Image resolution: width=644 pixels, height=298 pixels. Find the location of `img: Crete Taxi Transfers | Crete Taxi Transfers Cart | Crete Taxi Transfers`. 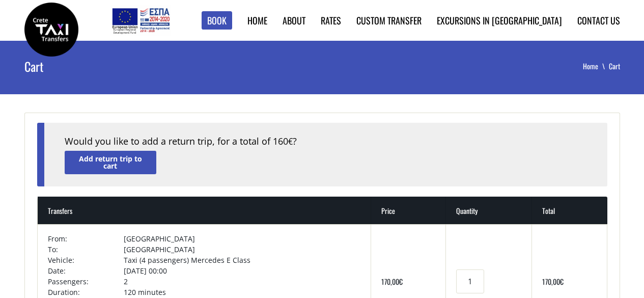

img: Crete Taxi Transfers | Crete Taxi Transfers Cart | Crete Taxi Transfers is located at coordinates (52, 30).